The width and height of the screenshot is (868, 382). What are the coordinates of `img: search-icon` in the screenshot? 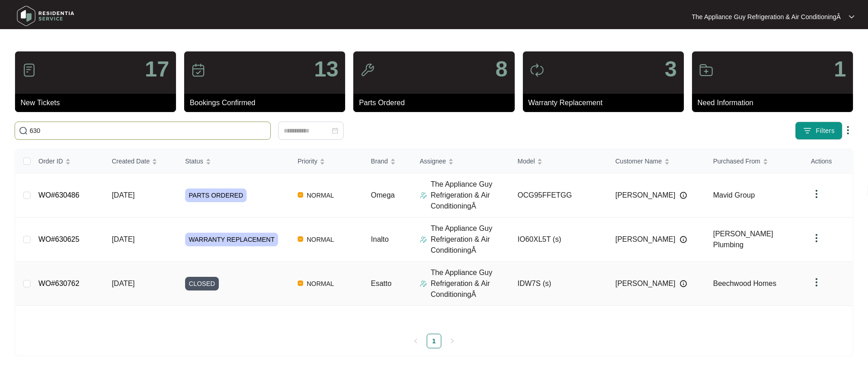 It's located at (23, 131).